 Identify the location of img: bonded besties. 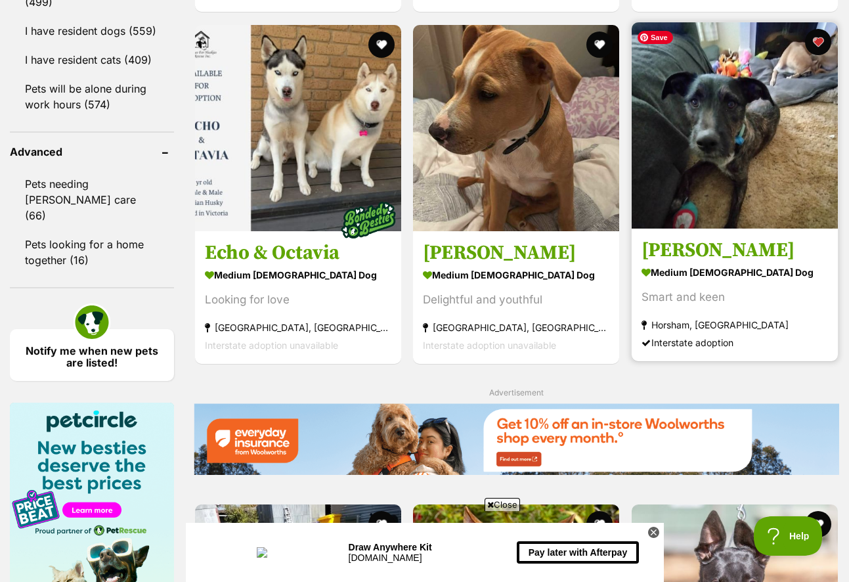
(368, 220).